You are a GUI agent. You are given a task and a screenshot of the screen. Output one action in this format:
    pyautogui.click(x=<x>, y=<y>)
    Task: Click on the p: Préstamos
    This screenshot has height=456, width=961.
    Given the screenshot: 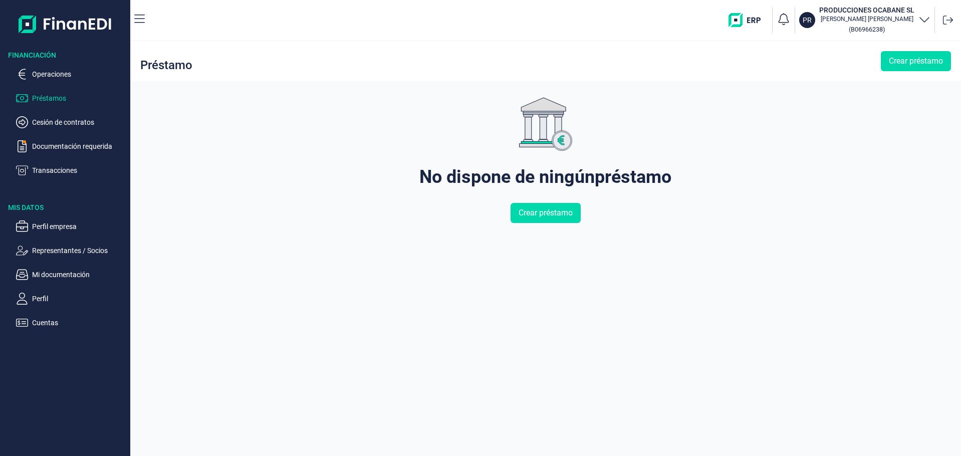 What is the action you would take?
    pyautogui.click(x=79, y=98)
    